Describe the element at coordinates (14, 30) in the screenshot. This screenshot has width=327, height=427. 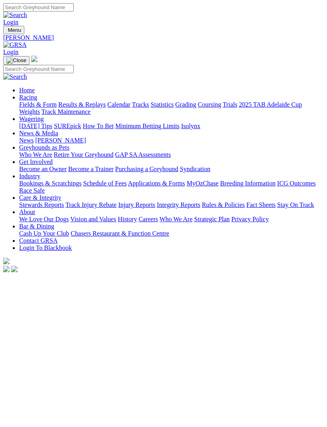
I see `span: Menu` at that location.